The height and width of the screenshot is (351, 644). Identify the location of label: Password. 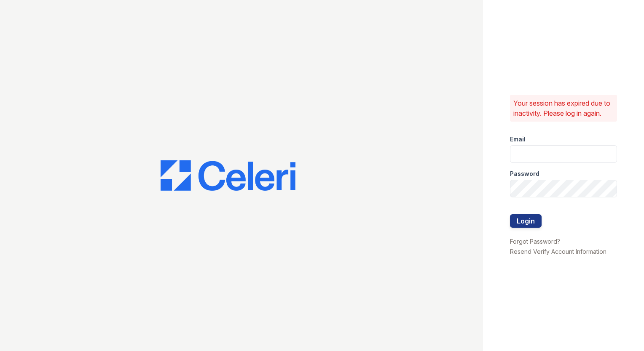
(525, 174).